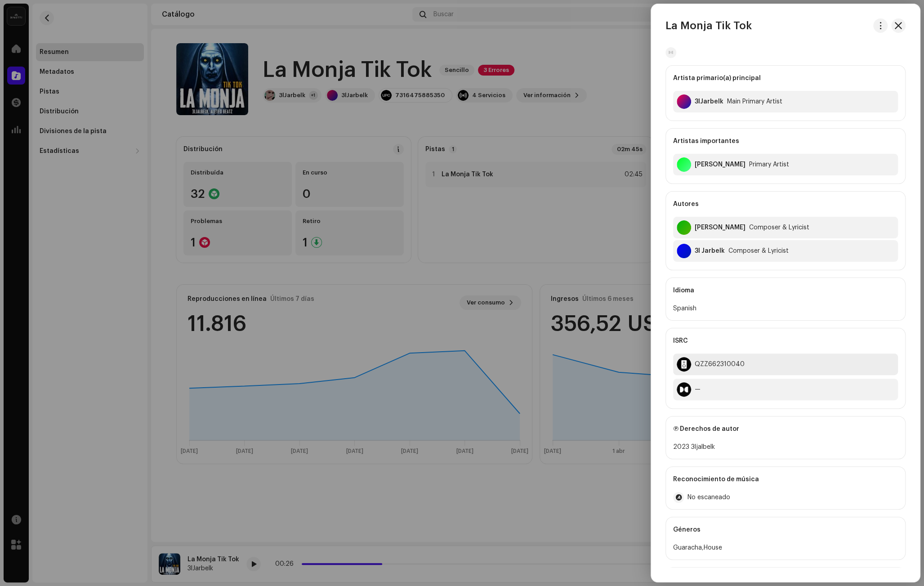  Describe the element at coordinates (786, 530) in the screenshot. I see `div: Géneros` at that location.